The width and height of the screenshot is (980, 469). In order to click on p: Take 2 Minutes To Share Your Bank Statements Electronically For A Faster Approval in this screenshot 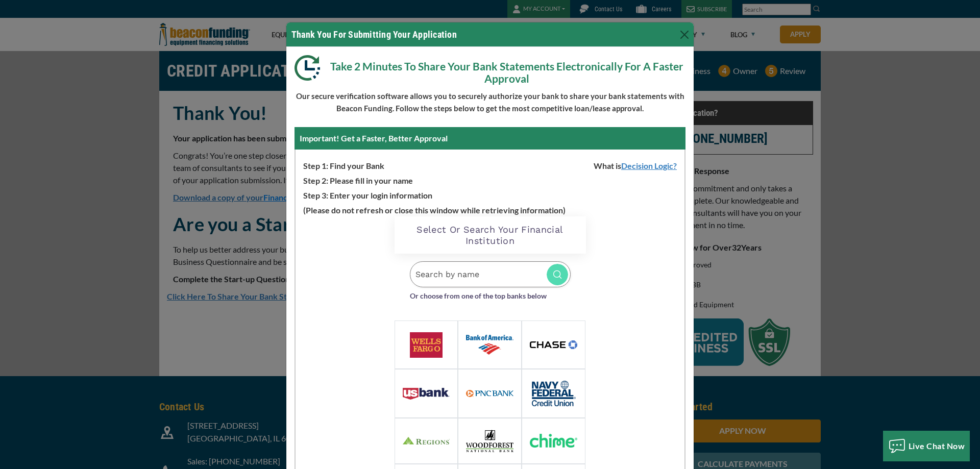, I will do `click(490, 70)`.